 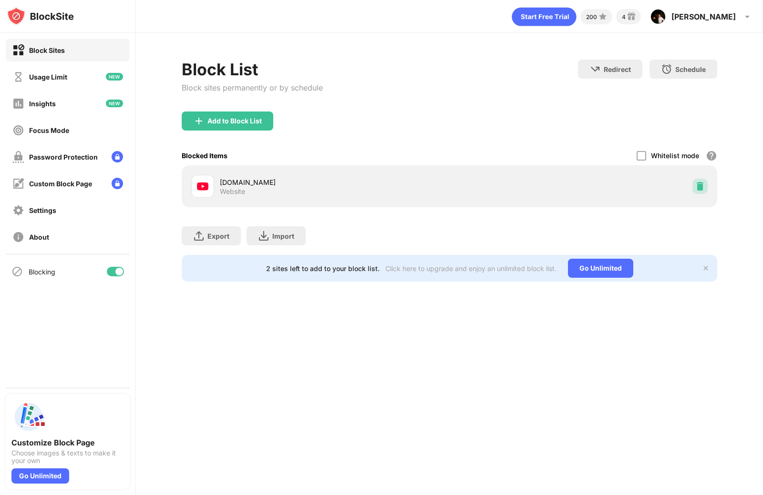 What do you see at coordinates (17, 272) in the screenshot?
I see `img: blocking-icon.svg` at bounding box center [17, 272].